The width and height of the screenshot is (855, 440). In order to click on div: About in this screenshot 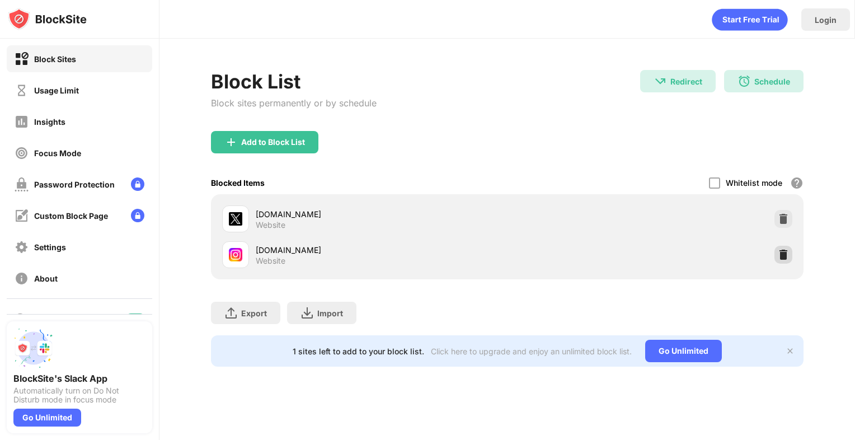, I will do `click(46, 278)`.